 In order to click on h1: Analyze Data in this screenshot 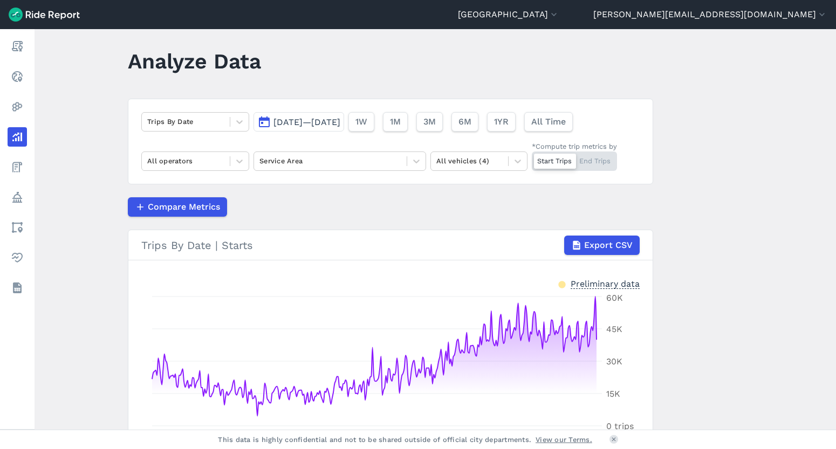, I will do `click(194, 61)`.